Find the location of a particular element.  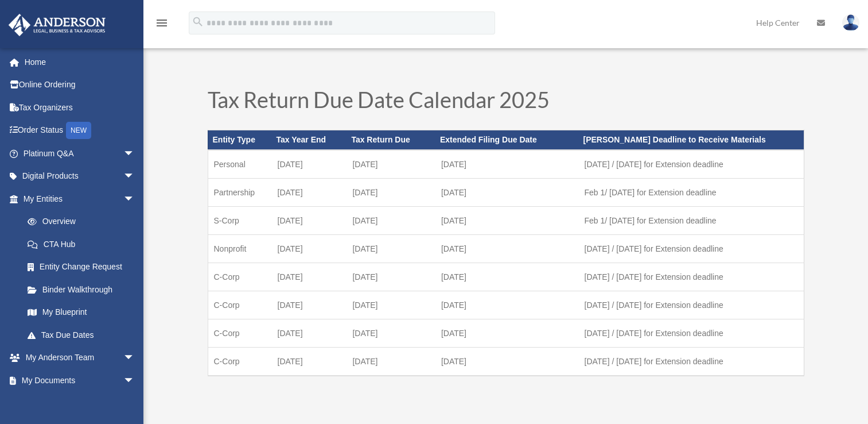

td: S-Corp is located at coordinates (240, 221).